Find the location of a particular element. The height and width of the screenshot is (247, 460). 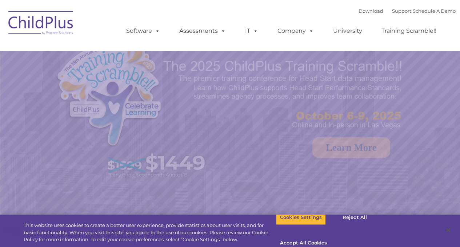

a: University is located at coordinates (348, 31).